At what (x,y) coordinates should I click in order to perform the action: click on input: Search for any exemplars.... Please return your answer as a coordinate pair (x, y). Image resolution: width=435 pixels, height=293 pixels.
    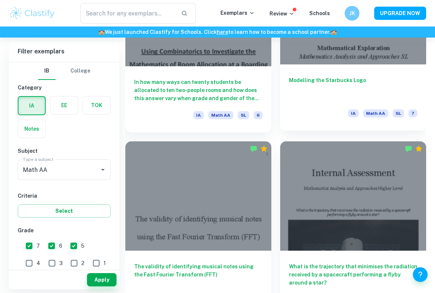
    Looking at the image, I should click on (127, 13).